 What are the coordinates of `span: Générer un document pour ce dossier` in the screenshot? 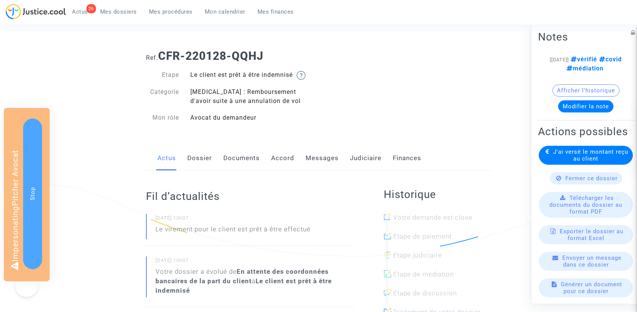 It's located at (591, 288).